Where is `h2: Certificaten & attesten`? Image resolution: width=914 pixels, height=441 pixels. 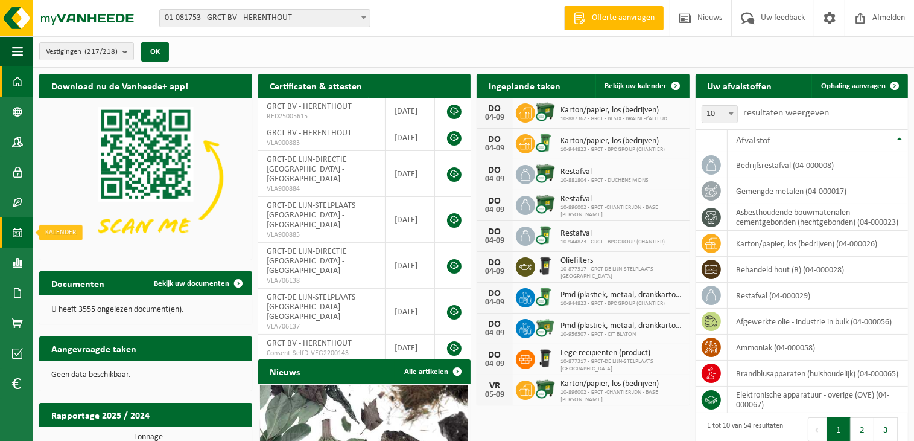 h2: Certificaten & attesten is located at coordinates (316, 85).